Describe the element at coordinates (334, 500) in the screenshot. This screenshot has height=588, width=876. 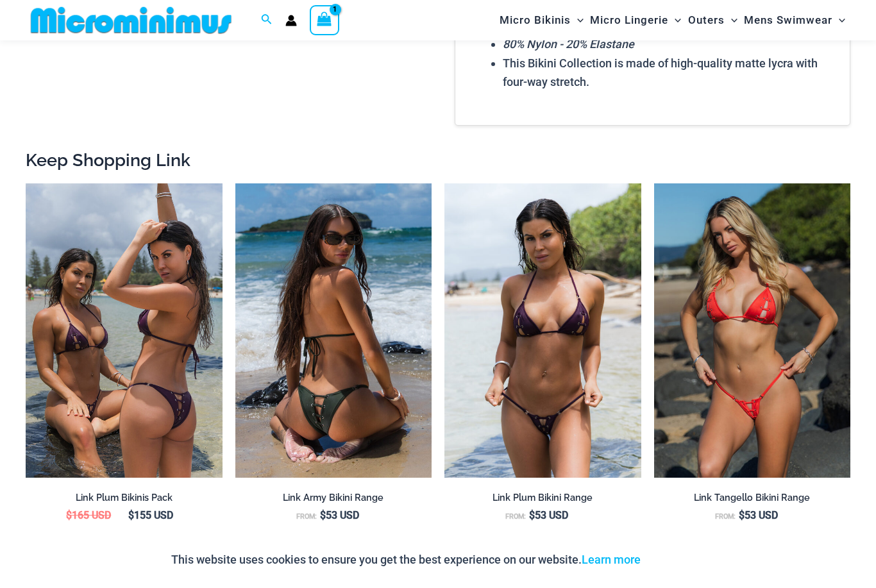
I see `a: Link Army Bikini Range` at that location.